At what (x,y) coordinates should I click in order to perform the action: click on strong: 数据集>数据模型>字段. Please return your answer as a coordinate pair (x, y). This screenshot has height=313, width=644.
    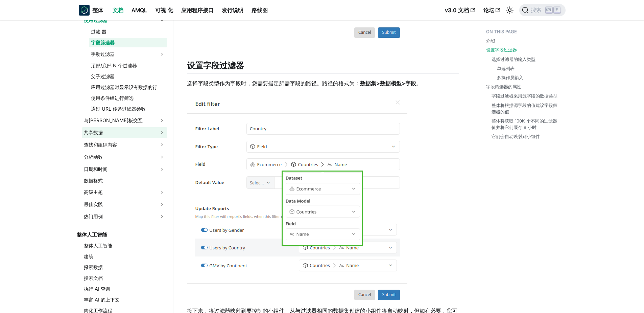
    Looking at the image, I should click on (388, 83).